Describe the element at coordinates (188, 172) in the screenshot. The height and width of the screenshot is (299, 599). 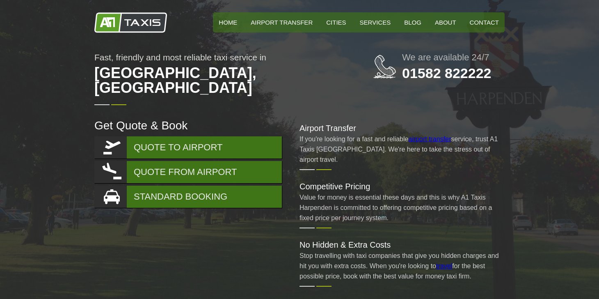
I see `a: QUOTE FROM AIRPORT` at that location.